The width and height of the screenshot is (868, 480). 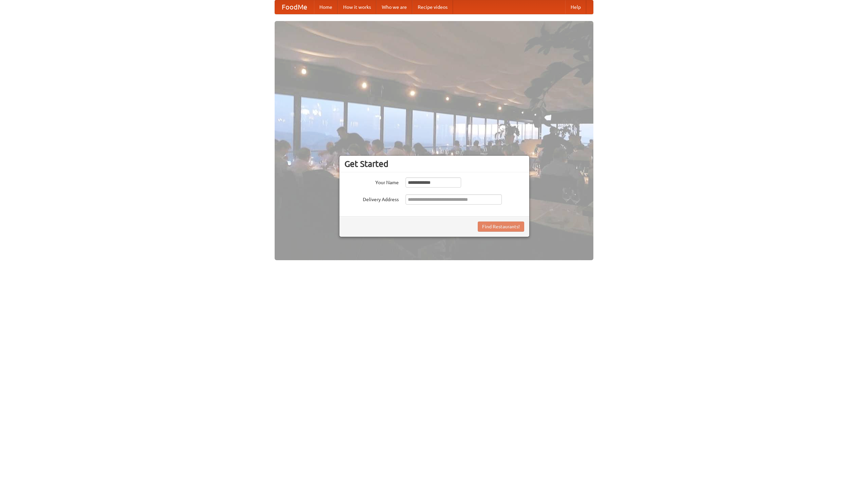 What do you see at coordinates (501, 226) in the screenshot?
I see `button: Find Restaurants!` at bounding box center [501, 226].